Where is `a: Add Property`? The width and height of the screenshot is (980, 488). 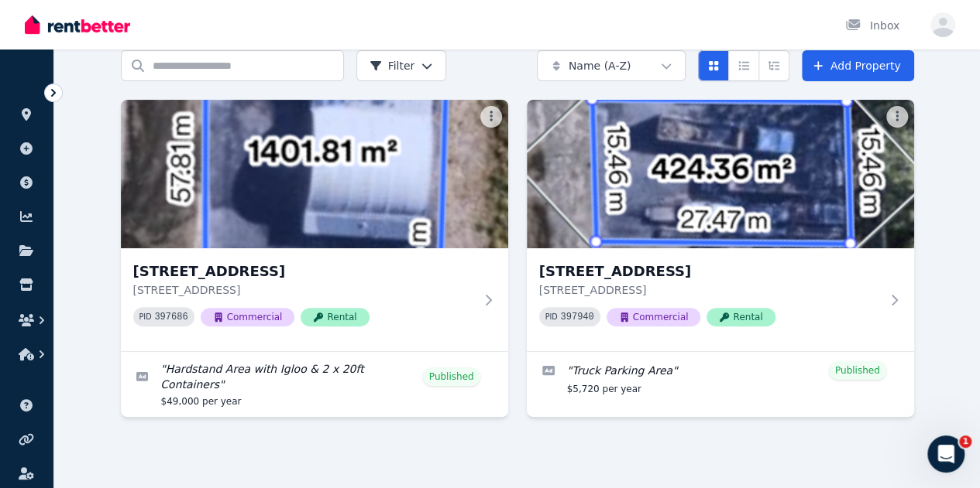
a: Add Property is located at coordinates (857, 66).